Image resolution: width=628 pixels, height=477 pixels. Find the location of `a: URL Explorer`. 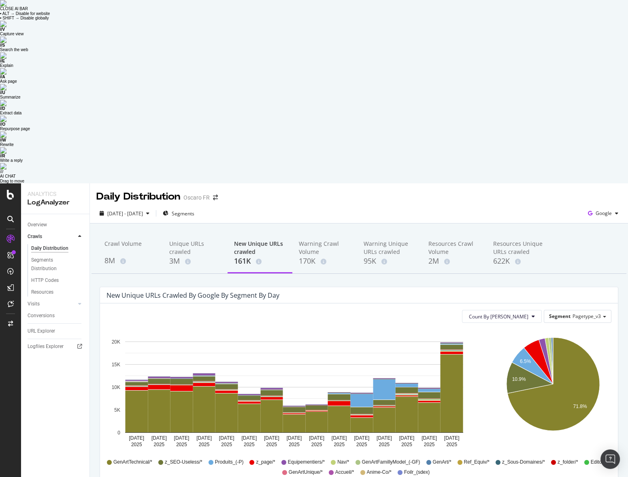

a: URL Explorer is located at coordinates (56, 331).